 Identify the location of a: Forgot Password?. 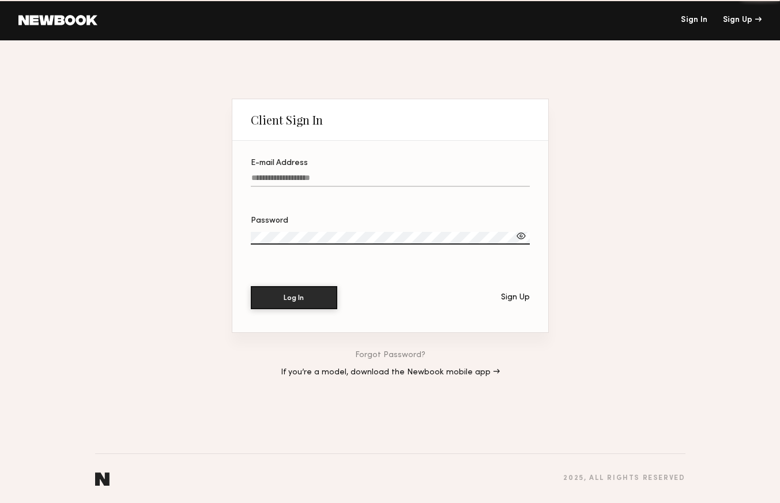
(390, 355).